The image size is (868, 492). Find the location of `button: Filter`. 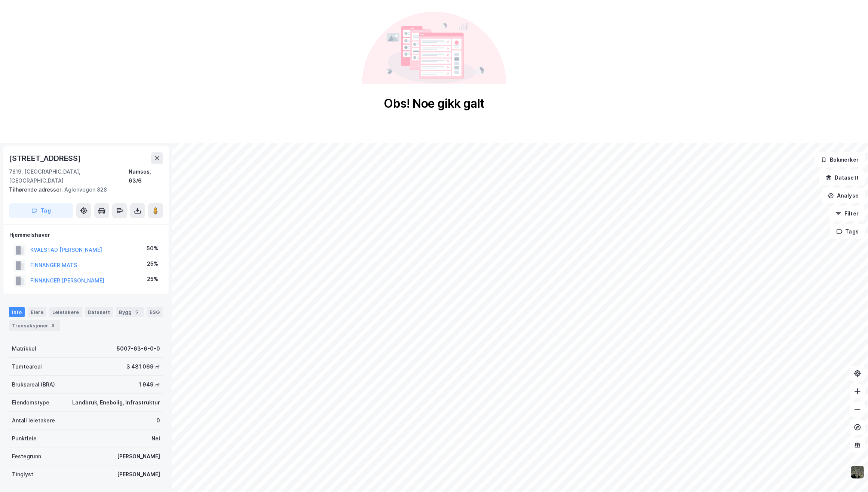

button: Filter is located at coordinates (847, 213).